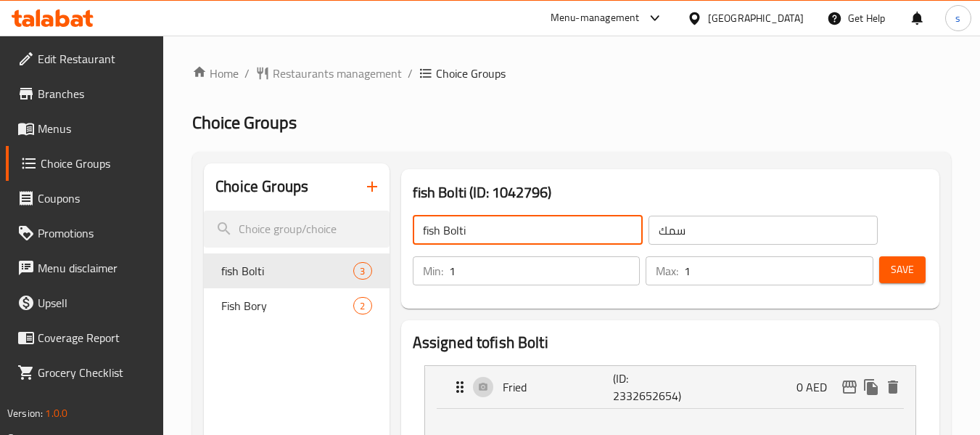 Image resolution: width=980 pixels, height=435 pixels. Describe the element at coordinates (215, 73) in the screenshot. I see `a: Home` at that location.